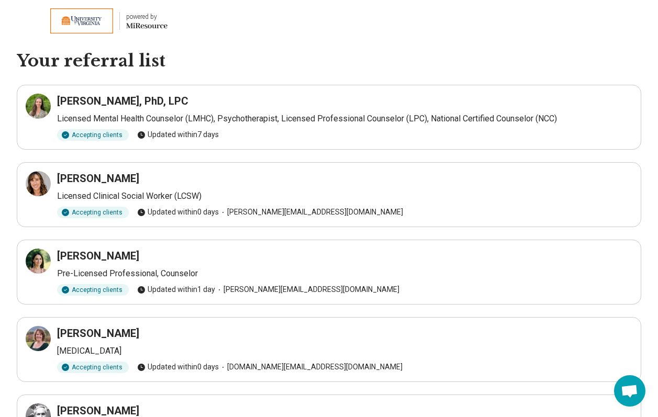 The width and height of the screenshot is (658, 417). Describe the element at coordinates (82, 21) in the screenshot. I see `img: University of Virginia` at that location.